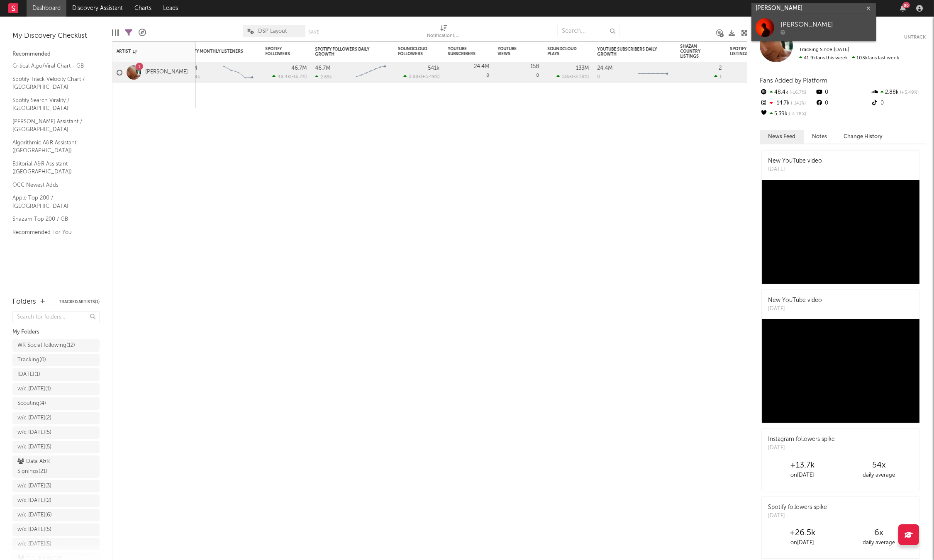 This screenshot has width=934, height=560. I want to click on div: Shazam Country Listings, so click(694, 51).